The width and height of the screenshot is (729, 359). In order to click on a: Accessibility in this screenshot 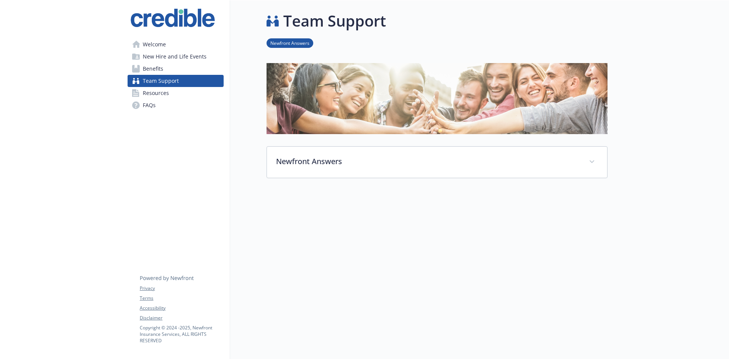, I will do `click(181, 308)`.